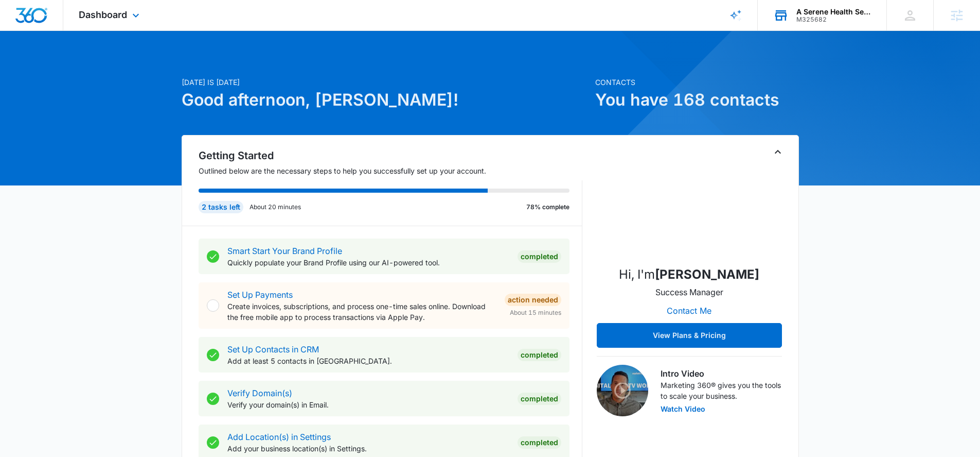  Describe the element at coordinates (536, 313) in the screenshot. I see `span: About 15 minutes` at that location.